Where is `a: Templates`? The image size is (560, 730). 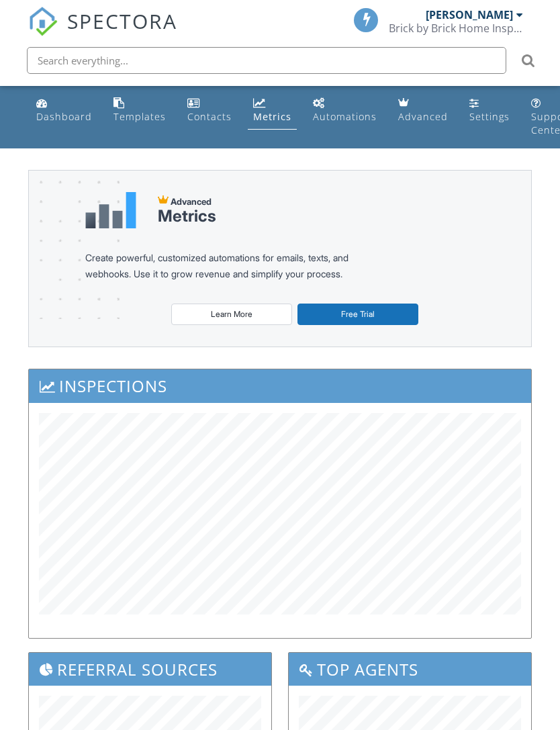 a: Templates is located at coordinates (140, 110).